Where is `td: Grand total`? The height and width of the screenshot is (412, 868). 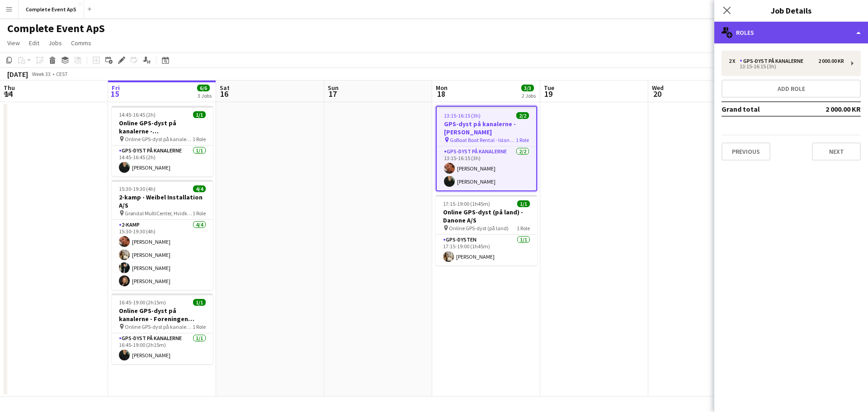
td: Grand total is located at coordinates (762, 109).